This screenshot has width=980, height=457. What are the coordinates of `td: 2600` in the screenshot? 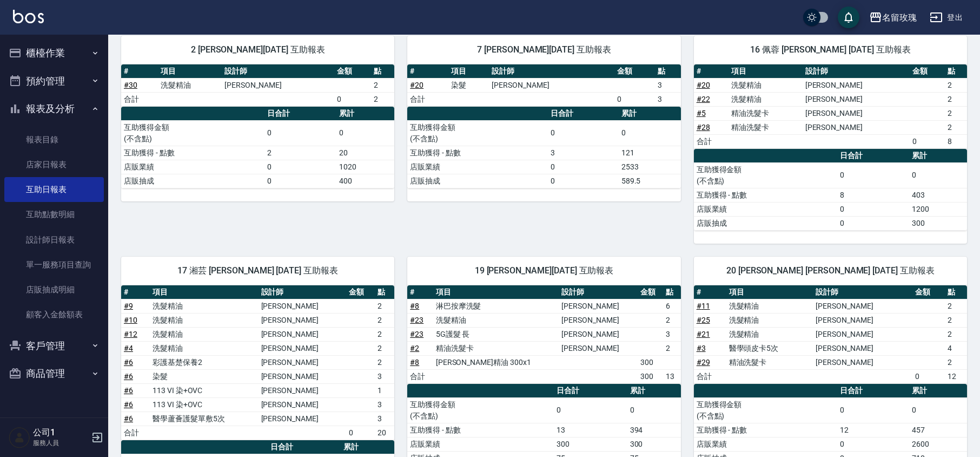 It's located at (938, 443).